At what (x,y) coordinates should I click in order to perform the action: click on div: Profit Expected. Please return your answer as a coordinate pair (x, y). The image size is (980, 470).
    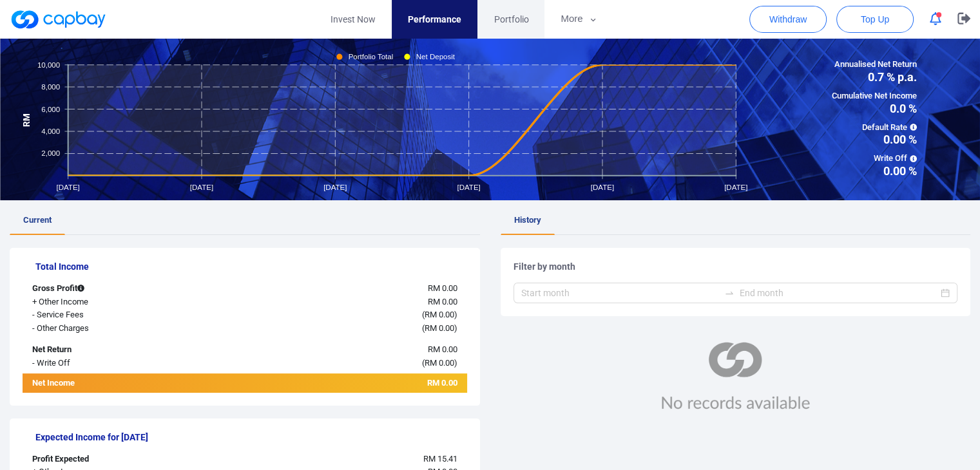
    Looking at the image, I should click on (115, 459).